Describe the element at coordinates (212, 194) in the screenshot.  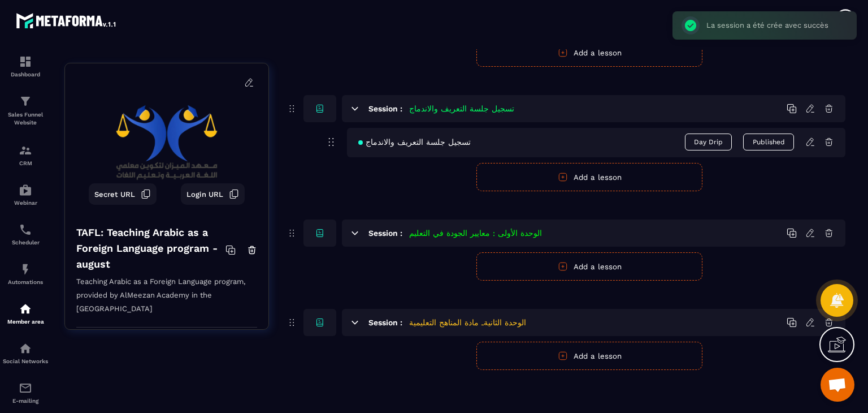
I see `button: Login URL` at that location.